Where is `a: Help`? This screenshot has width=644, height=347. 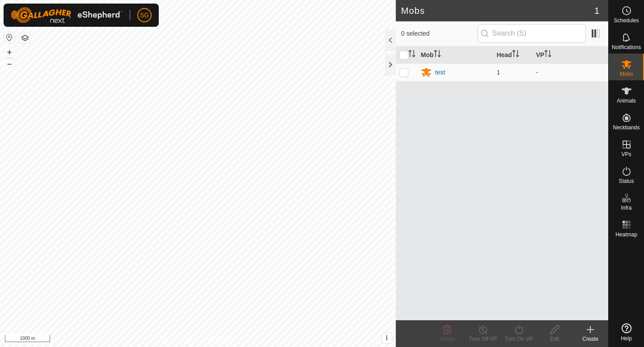 a: Help is located at coordinates (626, 333).